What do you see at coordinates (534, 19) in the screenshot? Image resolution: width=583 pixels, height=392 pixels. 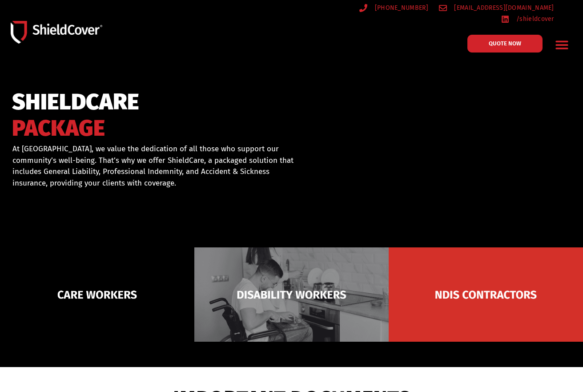 I see `span: /shieldcover` at bounding box center [534, 19].